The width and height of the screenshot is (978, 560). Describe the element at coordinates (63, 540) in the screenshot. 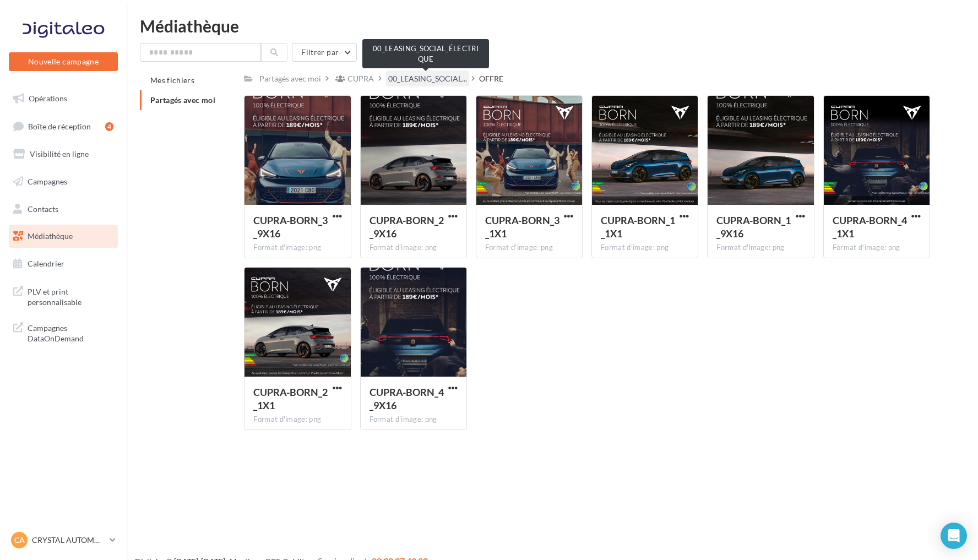

I see `a: CA CRYSTAL AUTOMOBILES` at that location.